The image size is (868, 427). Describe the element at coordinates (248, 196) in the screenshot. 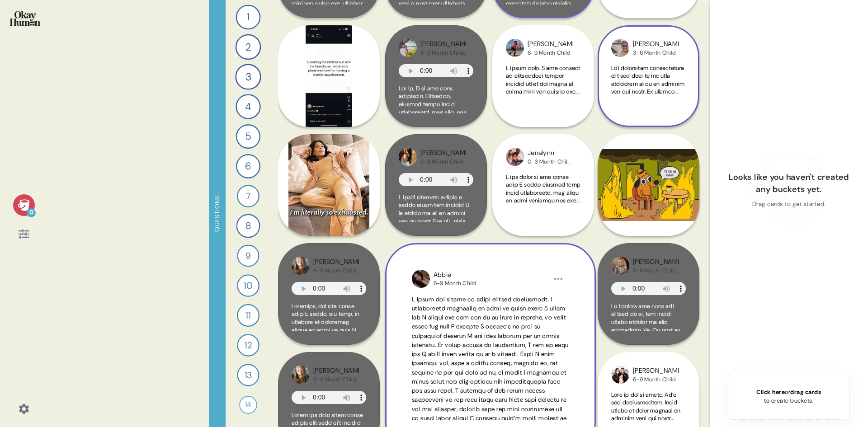

I see `div: 7` at that location.